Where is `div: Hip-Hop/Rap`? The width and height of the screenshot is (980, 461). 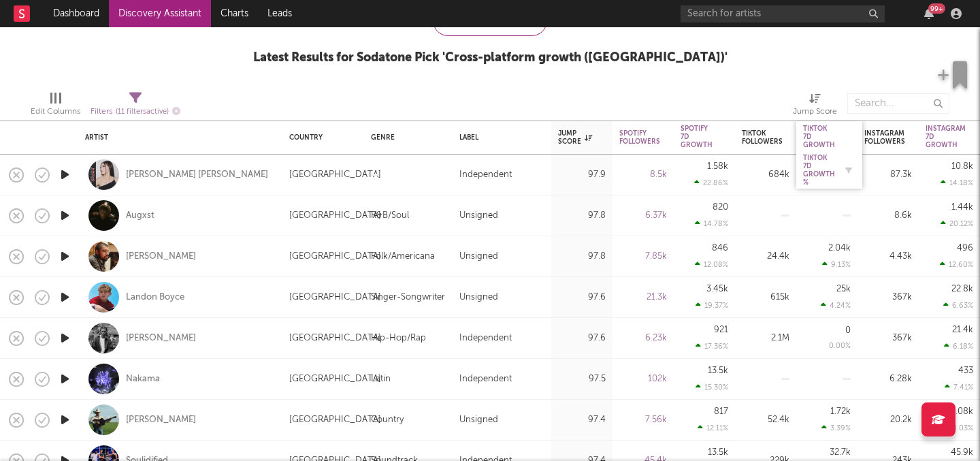
div: Hip-Hop/Rap is located at coordinates (398, 338).